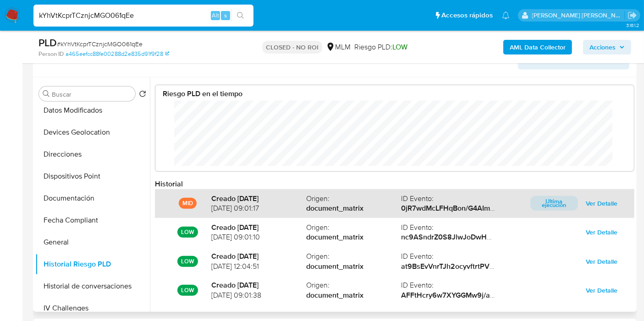  What do you see at coordinates (142, 96) in the screenshot?
I see `button: Volver al orden por defecto` at bounding box center [142, 96].